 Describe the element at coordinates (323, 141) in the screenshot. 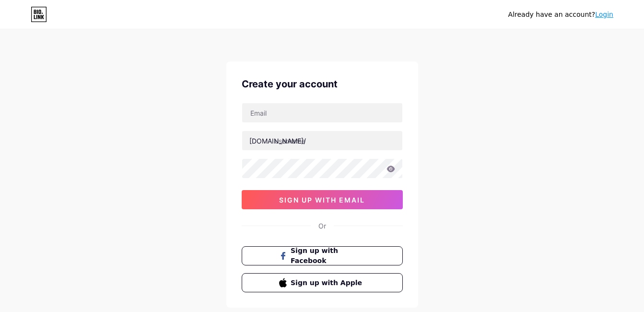

I see `input: username` at that location.